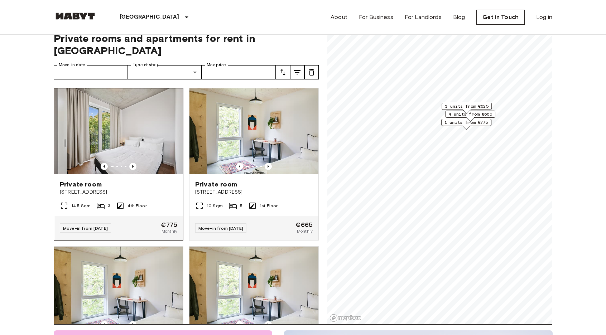 Image resolution: width=606 pixels, height=335 pixels. I want to click on a: About, so click(339, 17).